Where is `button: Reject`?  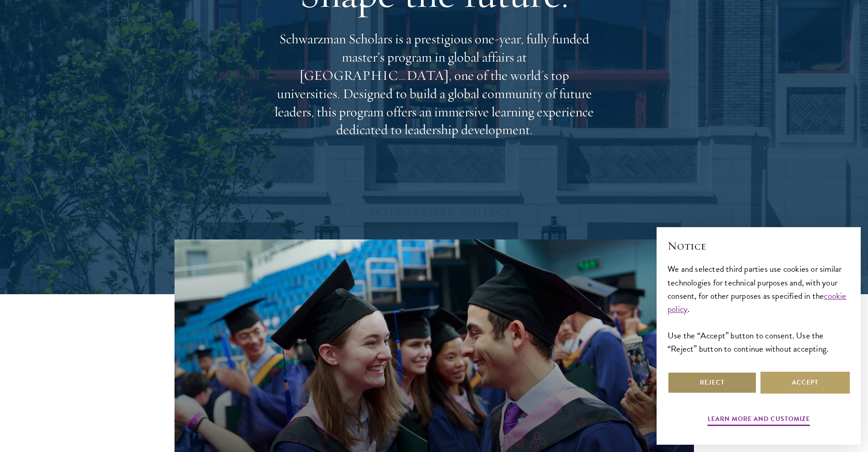
button: Reject is located at coordinates (713, 382).